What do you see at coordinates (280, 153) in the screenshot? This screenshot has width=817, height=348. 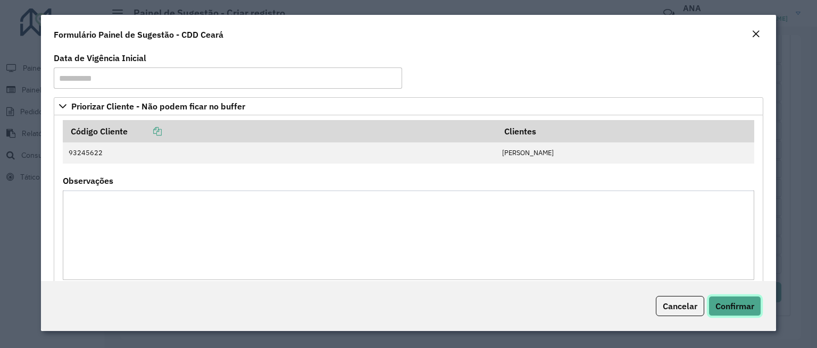 I see `td: 93245622` at bounding box center [280, 153].